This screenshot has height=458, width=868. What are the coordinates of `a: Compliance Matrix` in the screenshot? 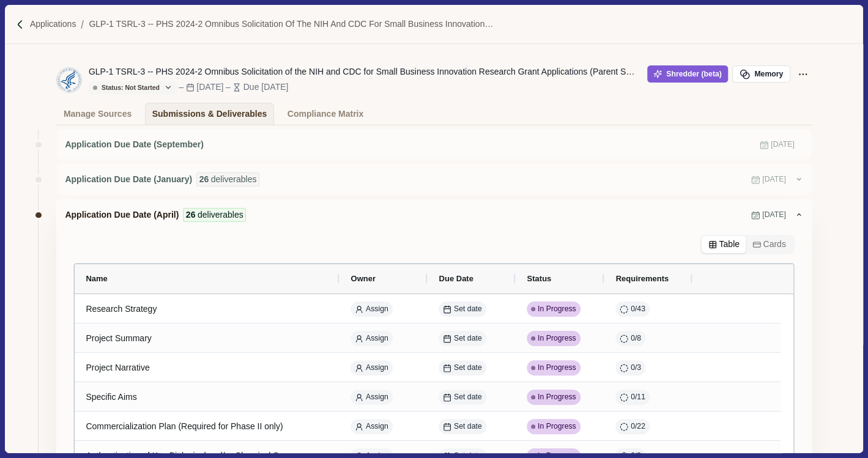 It's located at (325, 114).